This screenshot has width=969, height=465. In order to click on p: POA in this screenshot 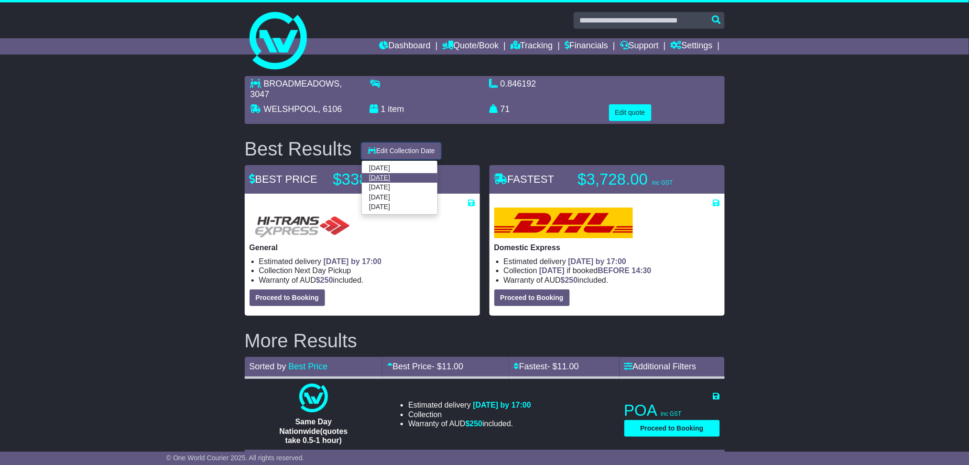, I will do `click(672, 410)`.